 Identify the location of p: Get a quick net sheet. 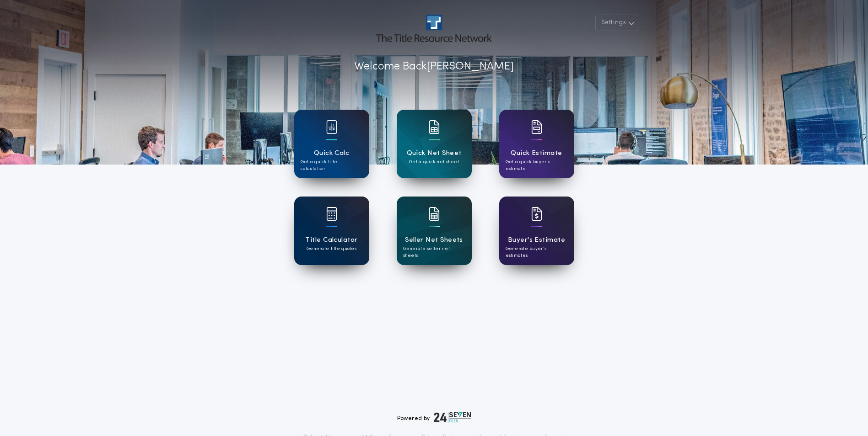
(434, 162).